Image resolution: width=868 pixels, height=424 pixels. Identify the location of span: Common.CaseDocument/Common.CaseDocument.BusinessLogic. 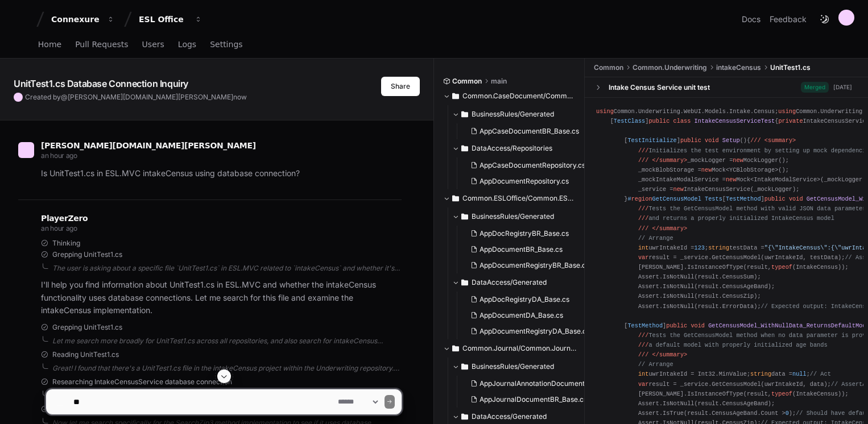
(519, 96).